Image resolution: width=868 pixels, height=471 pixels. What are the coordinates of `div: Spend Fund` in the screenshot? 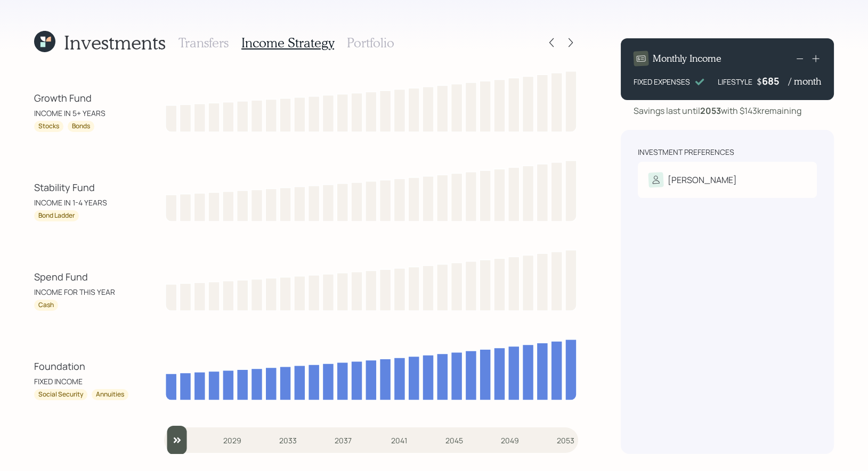 It's located at (82, 277).